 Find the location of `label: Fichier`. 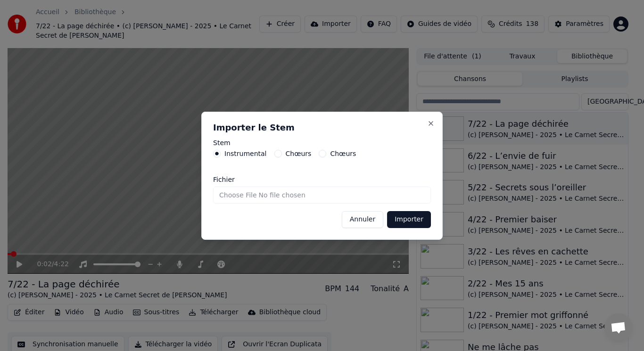

label: Fichier is located at coordinates (322, 180).